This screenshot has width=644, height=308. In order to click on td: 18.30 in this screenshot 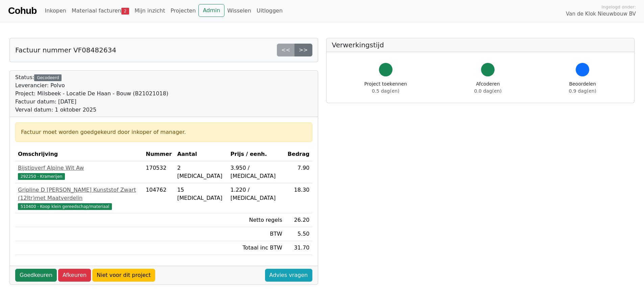, I will do `click(299, 198)`.